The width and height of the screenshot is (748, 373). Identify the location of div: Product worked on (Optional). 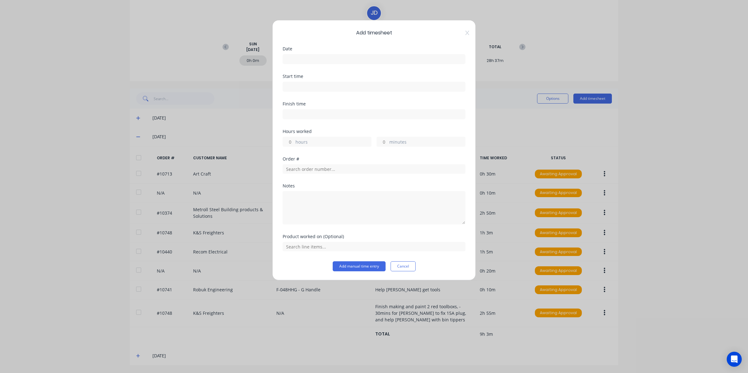
(374, 237).